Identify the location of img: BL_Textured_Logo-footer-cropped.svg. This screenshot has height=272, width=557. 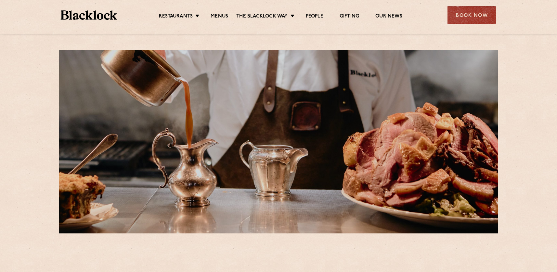
(89, 15).